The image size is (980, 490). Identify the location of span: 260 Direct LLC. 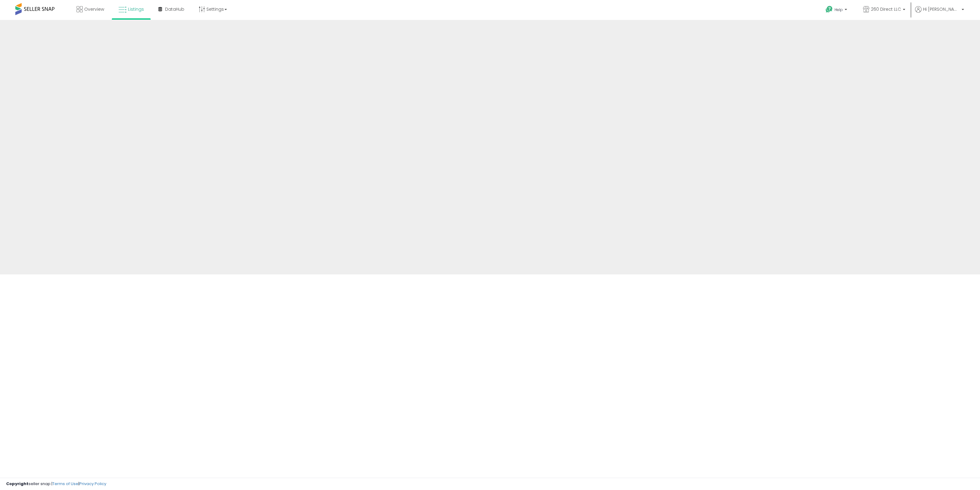
(886, 9).